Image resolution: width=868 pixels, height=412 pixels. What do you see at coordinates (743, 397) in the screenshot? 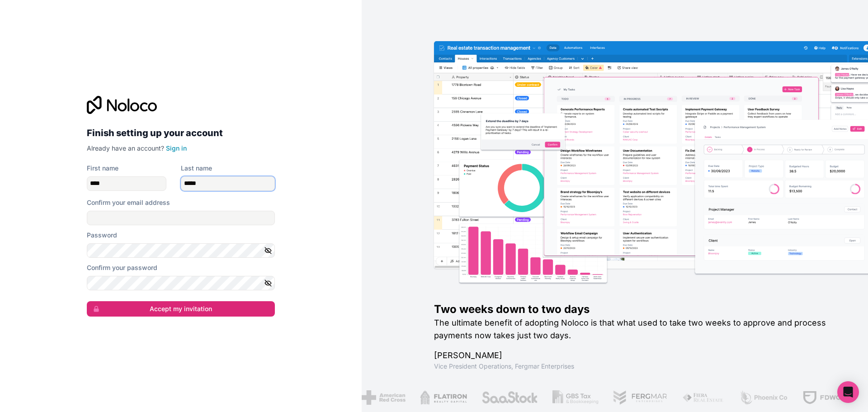
I see `img: /assets/phoenix-BREaitsQ.png` at bounding box center [743, 397].